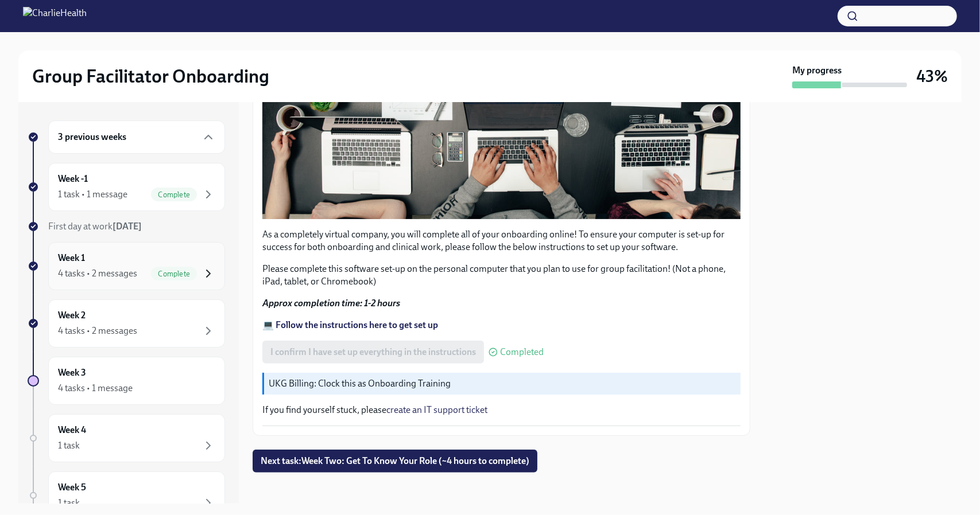 The width and height of the screenshot is (980, 515). I want to click on a: Week -11 task • 1 messageComplete, so click(127, 187).